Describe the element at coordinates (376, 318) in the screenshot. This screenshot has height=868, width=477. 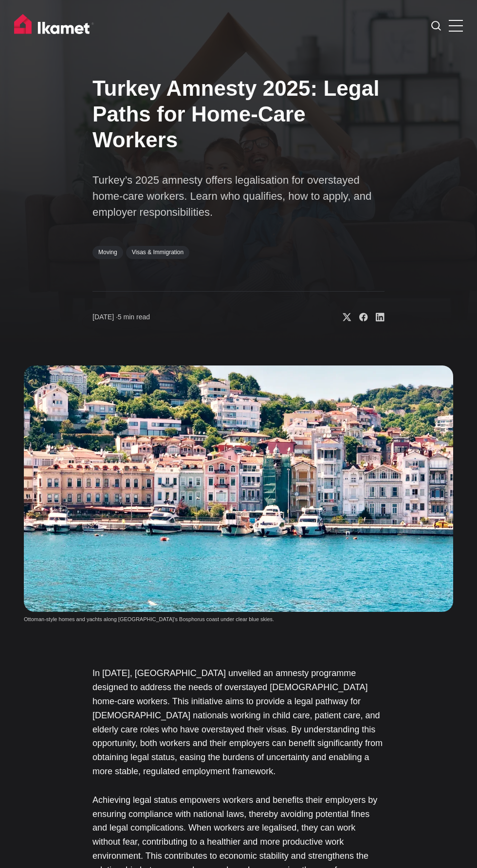
I see `a: Share on Linkedin` at that location.